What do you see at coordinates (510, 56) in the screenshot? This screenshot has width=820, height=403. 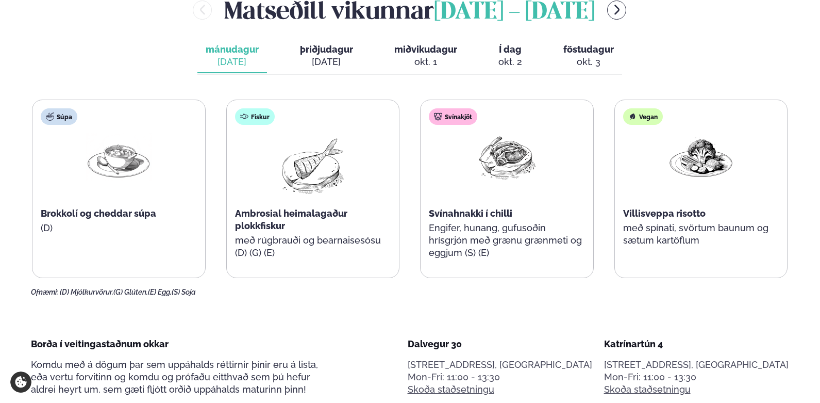 I see `button: Í dag okt. 2` at bounding box center [510, 56].